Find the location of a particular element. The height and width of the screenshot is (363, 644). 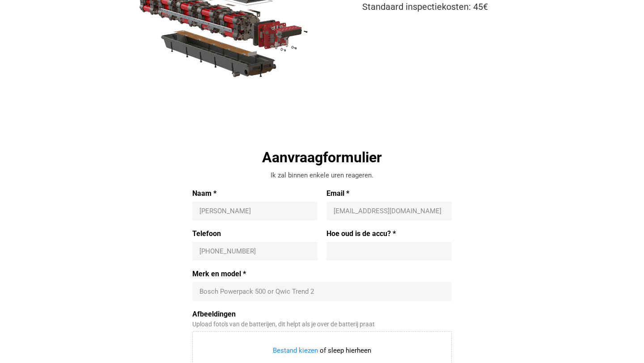

input: Naam * is located at coordinates (255, 211).